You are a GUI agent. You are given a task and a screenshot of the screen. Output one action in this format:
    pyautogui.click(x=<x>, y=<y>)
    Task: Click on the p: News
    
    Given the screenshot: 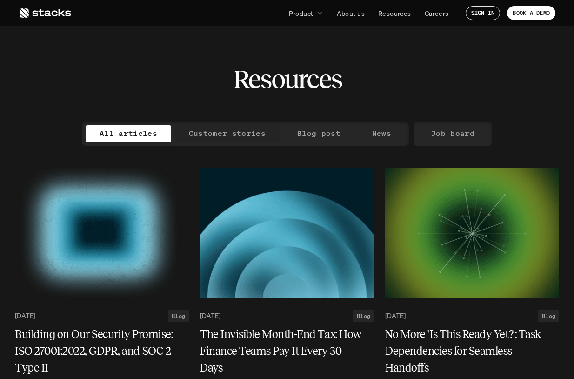 What is the action you would take?
    pyautogui.click(x=381, y=133)
    